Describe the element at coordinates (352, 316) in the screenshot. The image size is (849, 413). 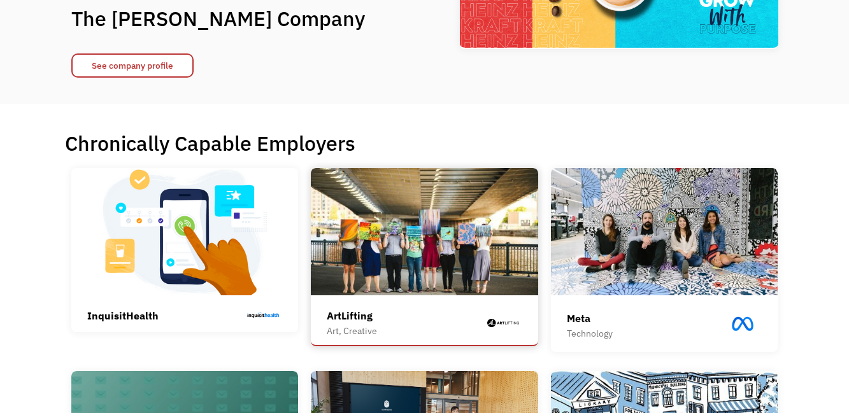
I see `div: ArtLifting` at that location.